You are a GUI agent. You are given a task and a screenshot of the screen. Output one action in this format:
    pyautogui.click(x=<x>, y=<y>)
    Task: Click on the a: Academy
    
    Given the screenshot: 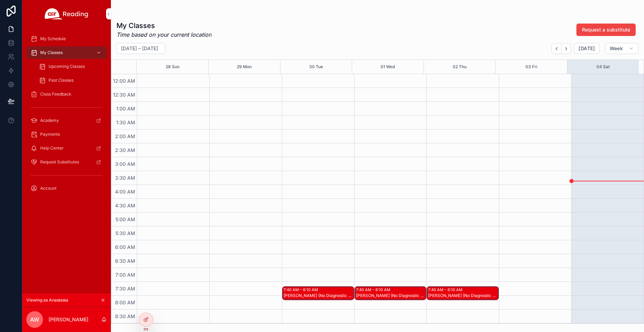 What is the action you would take?
    pyautogui.click(x=67, y=121)
    